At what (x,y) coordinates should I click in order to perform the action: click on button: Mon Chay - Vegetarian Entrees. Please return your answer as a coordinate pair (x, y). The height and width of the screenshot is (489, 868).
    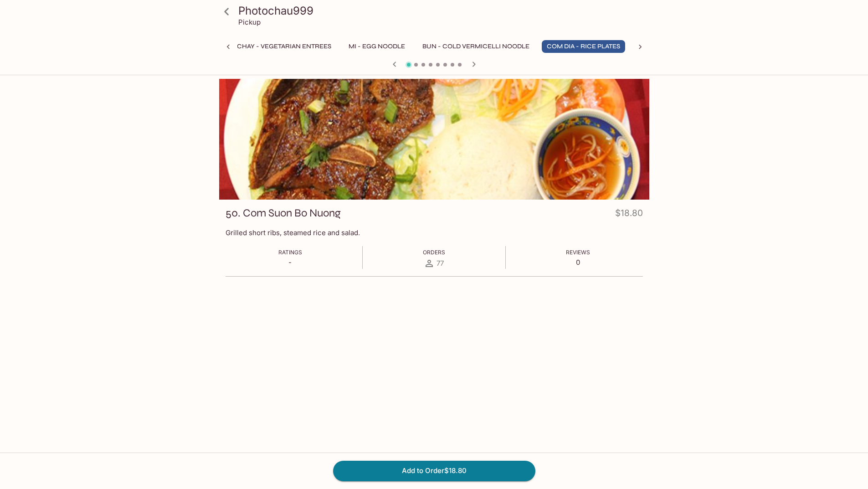
    Looking at the image, I should click on (275, 46).